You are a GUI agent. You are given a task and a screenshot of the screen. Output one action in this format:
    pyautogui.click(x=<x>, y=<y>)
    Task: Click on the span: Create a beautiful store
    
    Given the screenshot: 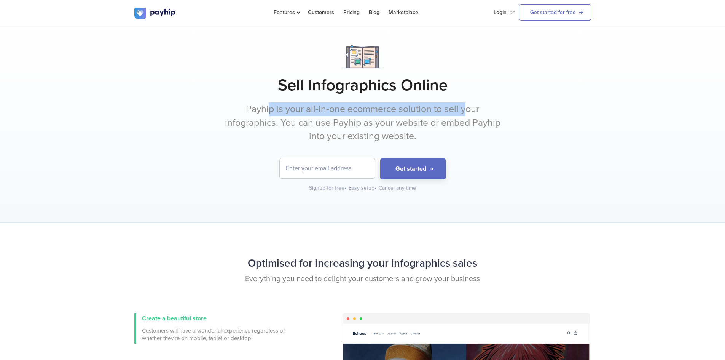 What is the action you would take?
    pyautogui.click(x=174, y=318)
    